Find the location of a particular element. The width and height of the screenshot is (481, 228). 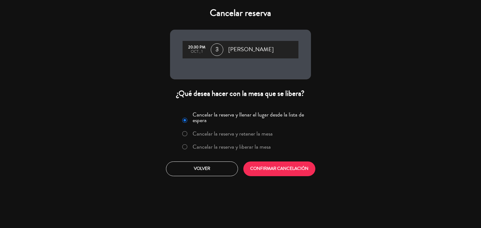

h4: Cancelar reserva is located at coordinates (240, 13).